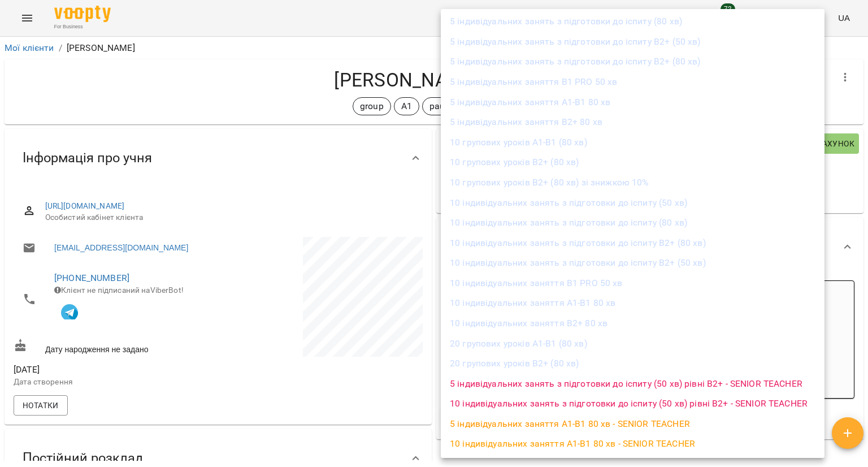  I want to click on li: 10 групових уроків В2+ (80 хв) зі знижкою 10%, so click(632, 183).